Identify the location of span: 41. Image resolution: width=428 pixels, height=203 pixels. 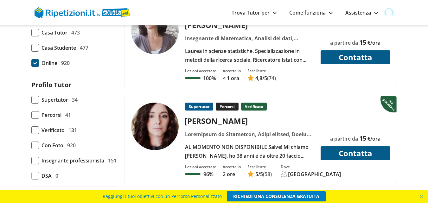
(68, 115).